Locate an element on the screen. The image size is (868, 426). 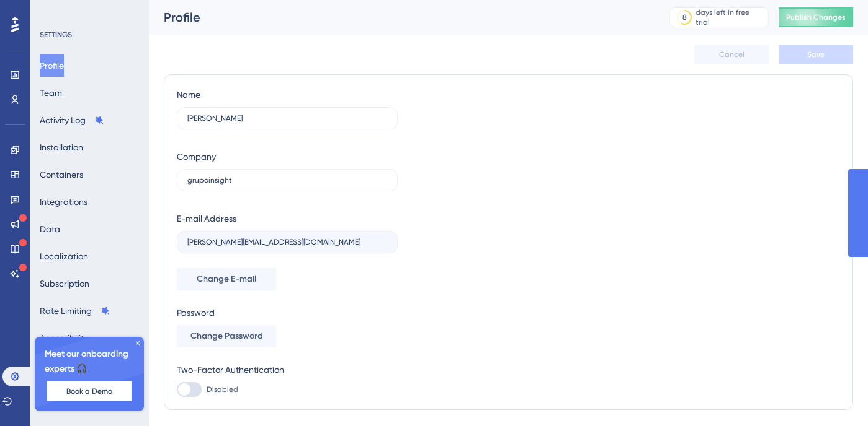
div: E-mail Address is located at coordinates (206, 219).